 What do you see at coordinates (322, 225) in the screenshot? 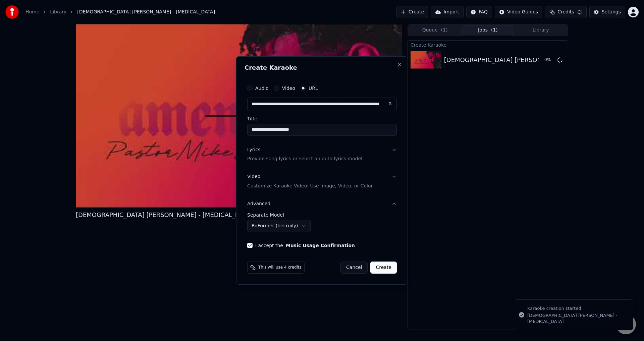
I see `div: Advanced` at bounding box center [322, 225].